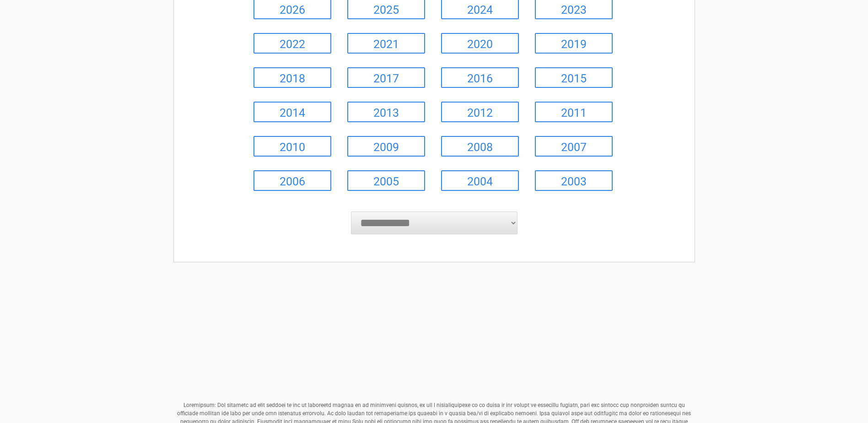  I want to click on a: 2017, so click(386, 78).